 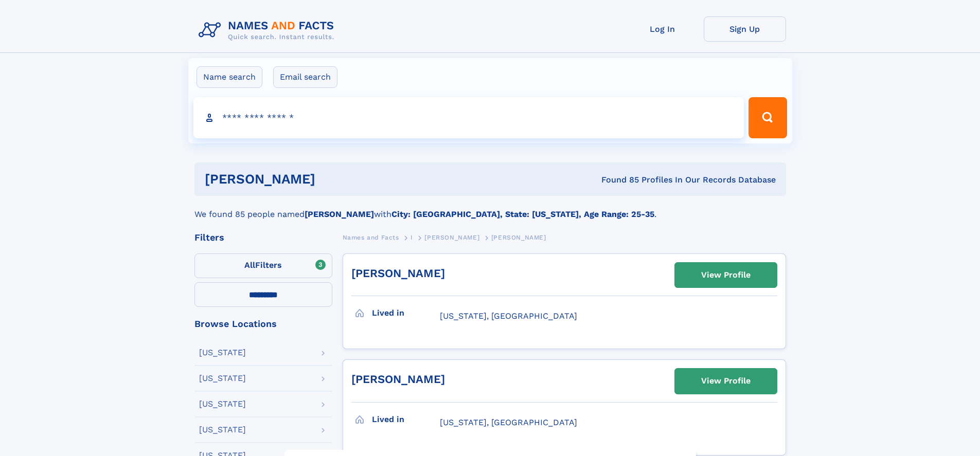 I want to click on a: Sign Up, so click(x=745, y=29).